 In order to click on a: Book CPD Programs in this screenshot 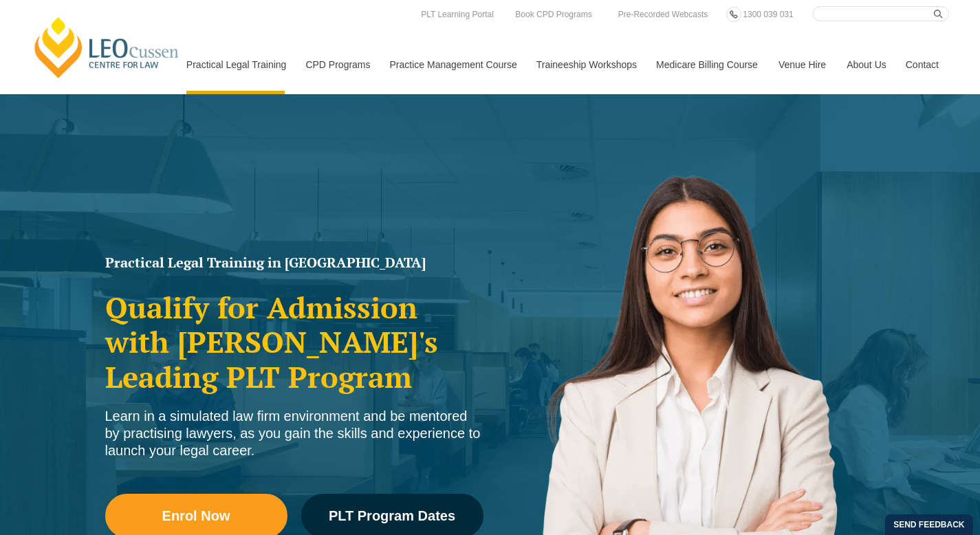, I will do `click(553, 14)`.